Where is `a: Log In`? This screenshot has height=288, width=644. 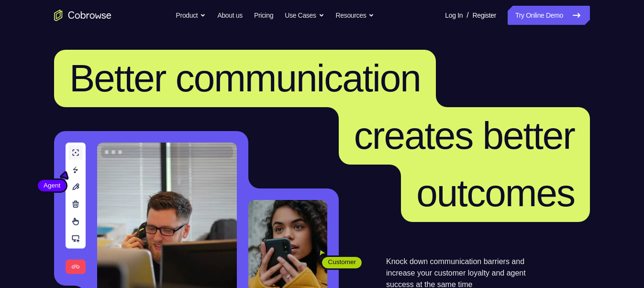
a: Log In is located at coordinates (453, 16).